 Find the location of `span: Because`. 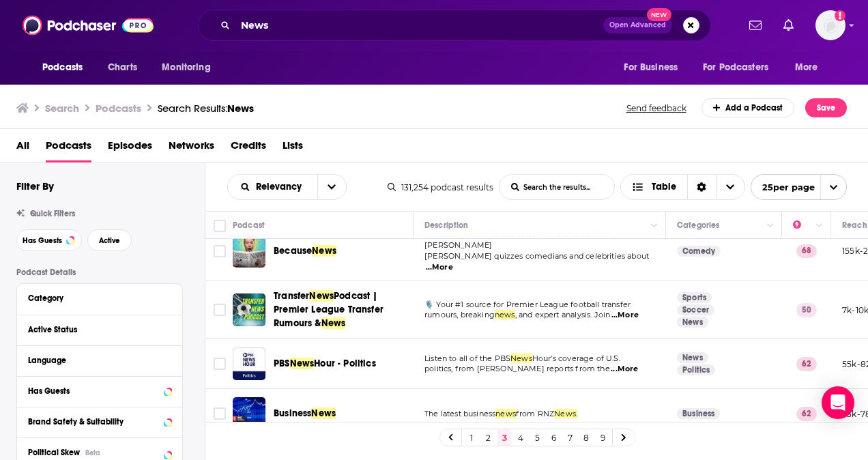

span: Because is located at coordinates (293, 250).